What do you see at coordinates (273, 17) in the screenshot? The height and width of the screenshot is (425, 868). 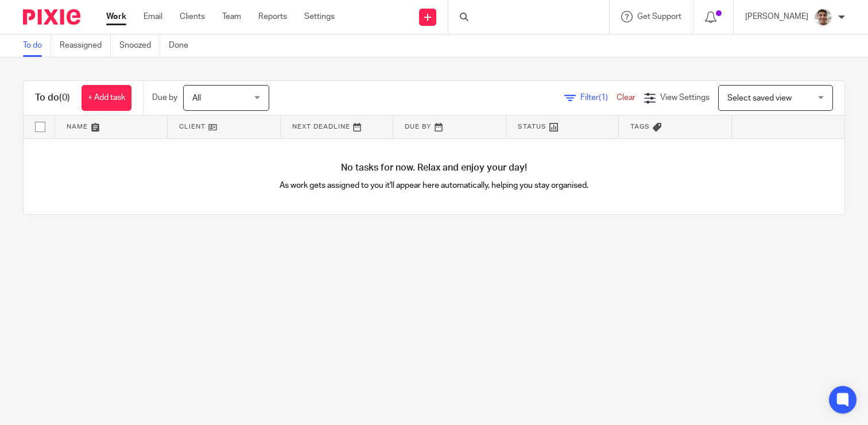 I see `a: Reports` at bounding box center [273, 17].